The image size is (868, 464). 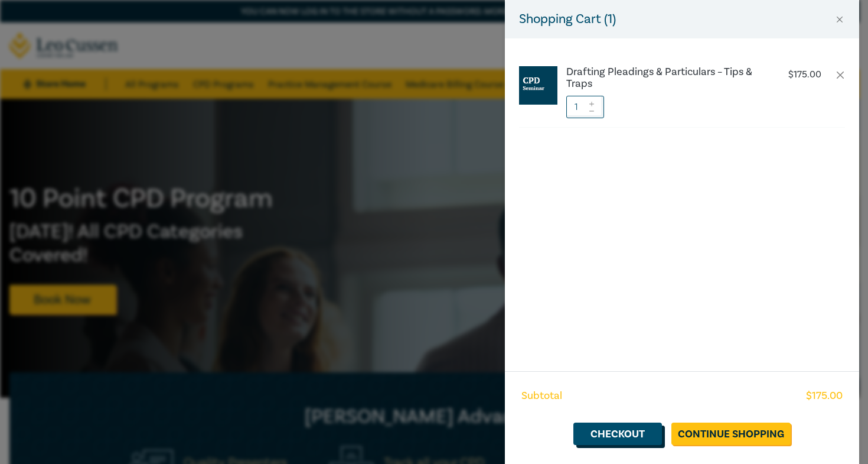 I want to click on input: 1, so click(x=585, y=107).